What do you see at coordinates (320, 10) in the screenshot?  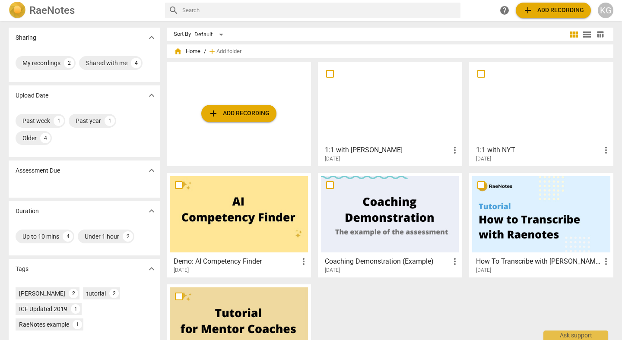 I see `input: Search` at bounding box center [320, 10].